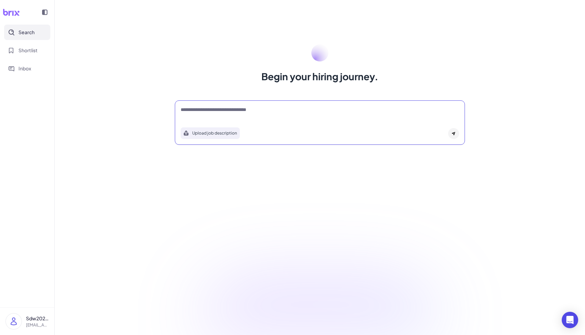 This screenshot has height=335, width=585. What do you see at coordinates (37, 319) in the screenshot?
I see `p: Sdw2023bs!` at bounding box center [37, 319].